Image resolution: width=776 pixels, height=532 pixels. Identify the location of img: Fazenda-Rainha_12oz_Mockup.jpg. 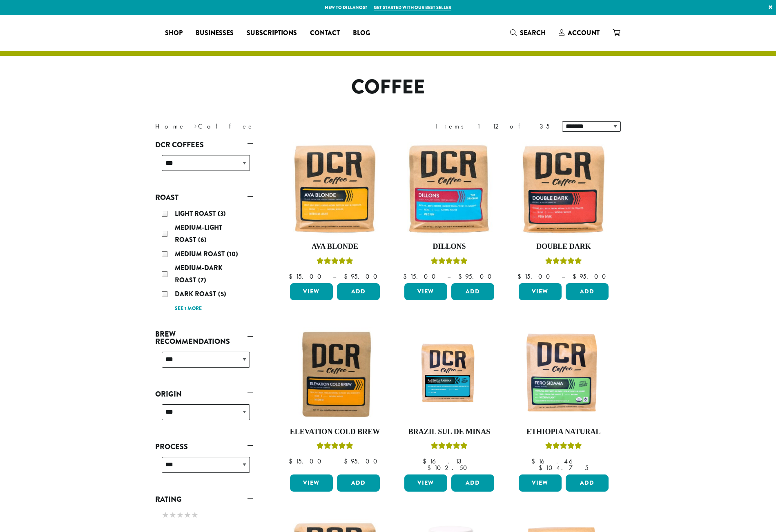
(449, 374).